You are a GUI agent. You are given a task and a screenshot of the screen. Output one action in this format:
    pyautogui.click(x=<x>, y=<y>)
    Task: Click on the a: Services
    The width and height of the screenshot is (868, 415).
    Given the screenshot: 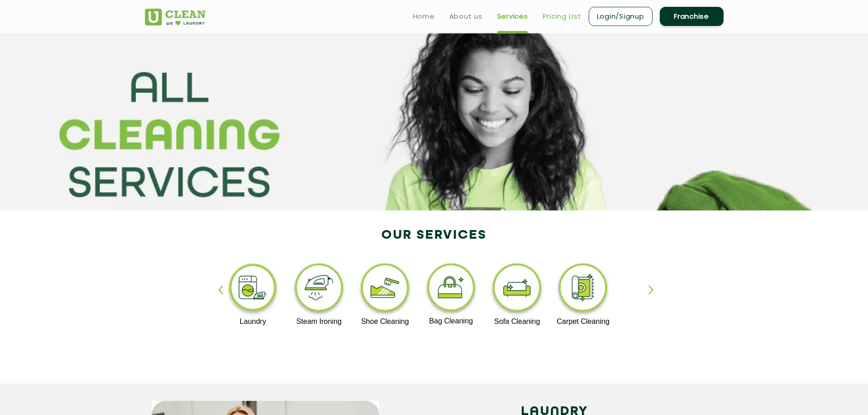 What is the action you would take?
    pyautogui.click(x=512, y=16)
    